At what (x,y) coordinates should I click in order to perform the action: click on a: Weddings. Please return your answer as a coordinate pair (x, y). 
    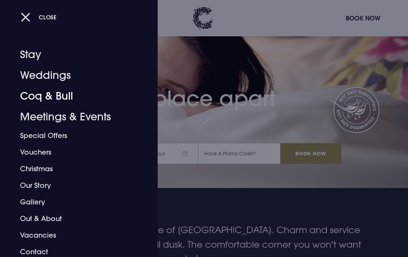
    Looking at the image, I should click on (74, 75).